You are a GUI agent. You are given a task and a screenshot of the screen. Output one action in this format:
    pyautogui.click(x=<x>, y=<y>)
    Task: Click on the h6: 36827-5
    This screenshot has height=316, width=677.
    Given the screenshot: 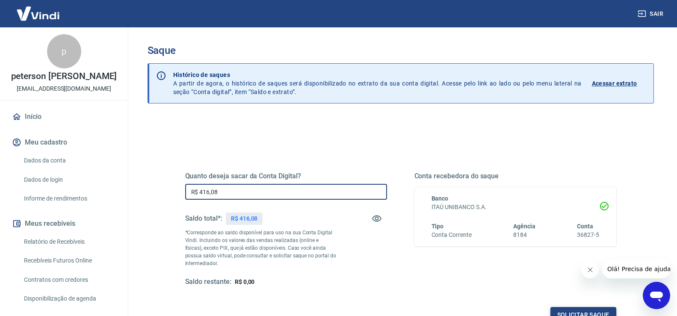 What is the action you would take?
    pyautogui.click(x=588, y=235)
    